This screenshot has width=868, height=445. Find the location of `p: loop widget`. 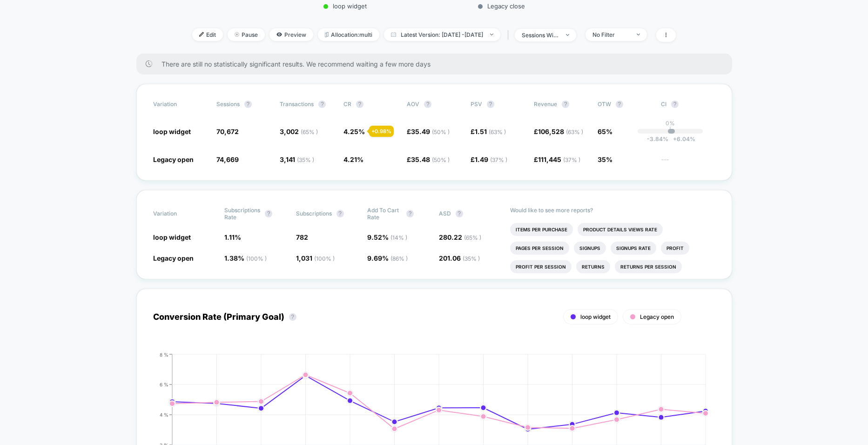

p: loop widget is located at coordinates (345, 6).